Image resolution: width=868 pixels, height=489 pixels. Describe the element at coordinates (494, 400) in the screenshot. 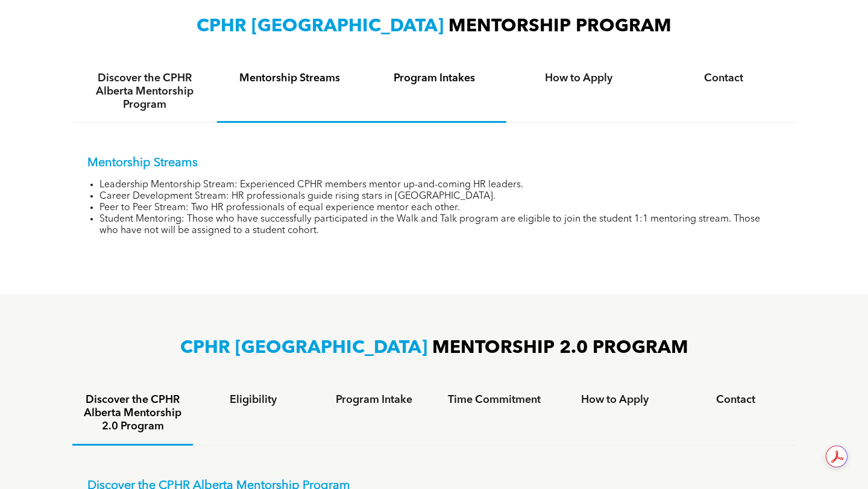

I see `h4: Time Commitment` at that location.